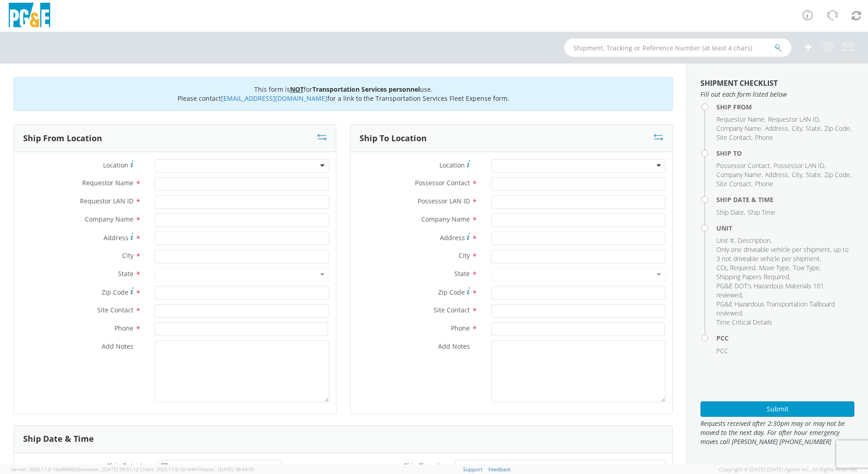 This screenshot has height=474, width=868. What do you see at coordinates (473, 469) in the screenshot?
I see `a: Support` at bounding box center [473, 469].